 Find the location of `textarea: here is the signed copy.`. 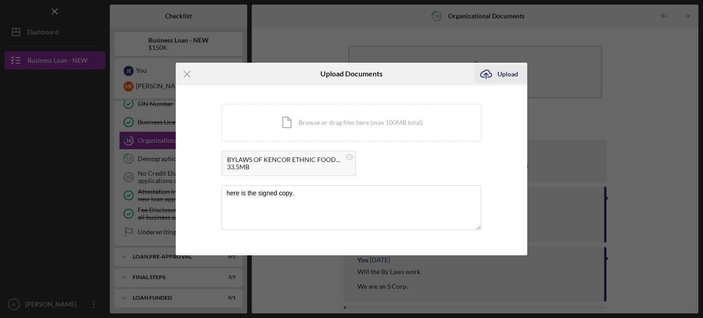

textarea: here is the signed copy. is located at coordinates (351, 208).